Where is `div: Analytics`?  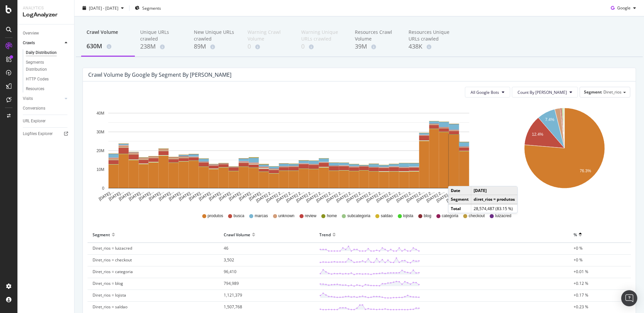
div: Analytics is located at coordinates (46, 8).